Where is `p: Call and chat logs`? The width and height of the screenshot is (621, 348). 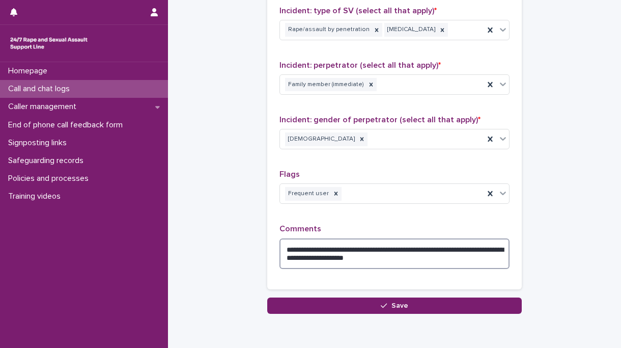 p: Call and chat logs is located at coordinates (41, 89).